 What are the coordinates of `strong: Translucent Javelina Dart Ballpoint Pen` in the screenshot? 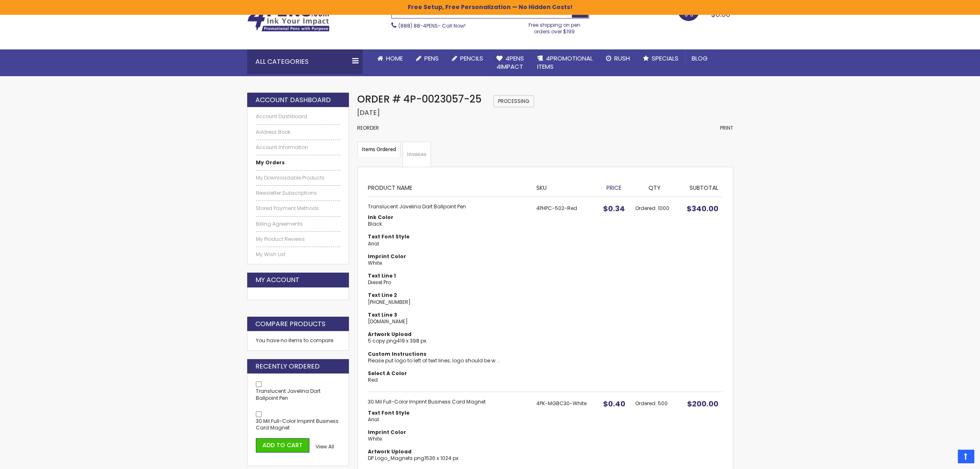 It's located at (448, 207).